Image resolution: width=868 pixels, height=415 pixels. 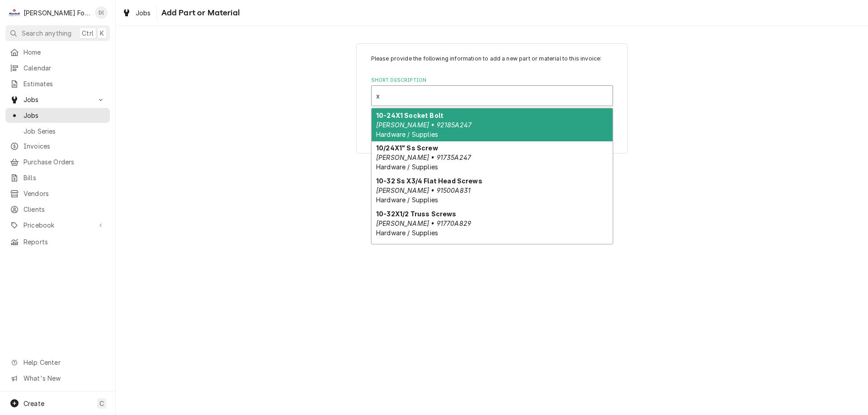 What do you see at coordinates (65, 52) in the screenshot?
I see `span: Home` at bounding box center [65, 52].